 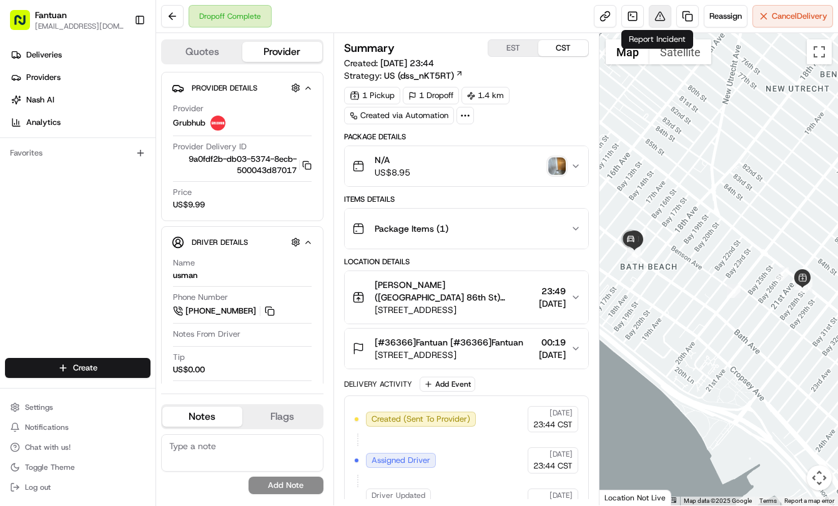 What do you see at coordinates (77, 427) in the screenshot?
I see `button: Notifications` at bounding box center [77, 427].